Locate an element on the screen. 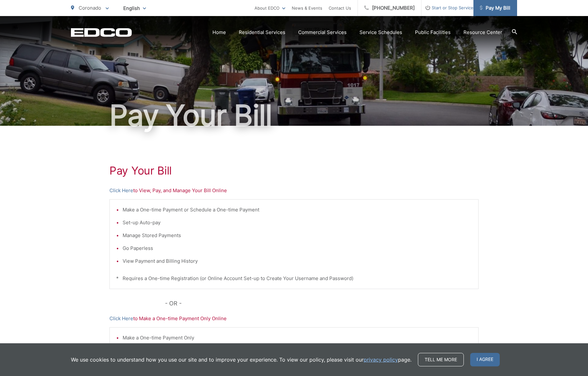 The image size is (588, 376). p: We use cookies to understand how you use our site and to improve your experience. To view our pol... is located at coordinates (241, 359).